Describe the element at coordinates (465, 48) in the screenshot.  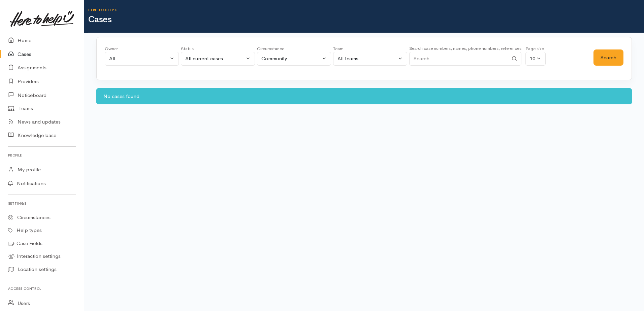
I see `small: Search case numbers, names, phone numbers, references` at that location.